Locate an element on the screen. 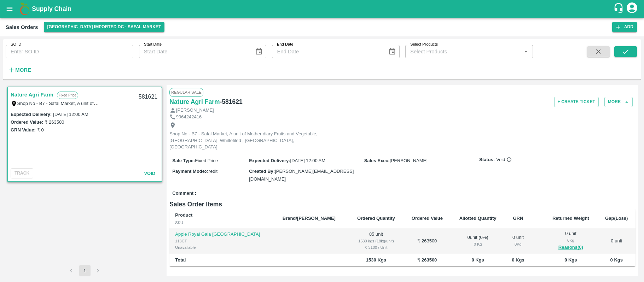  b: Returned Weight is located at coordinates (570, 218).